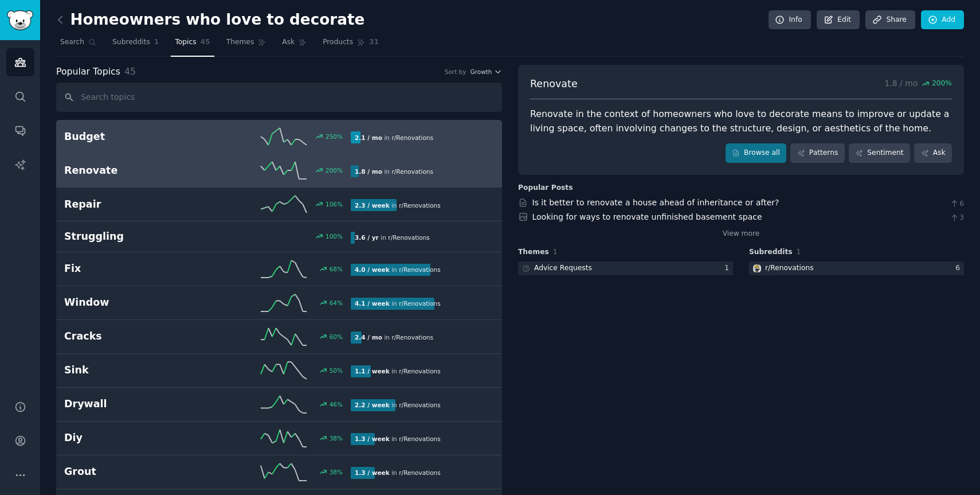 The height and width of the screenshot is (495, 980). What do you see at coordinates (546, 188) in the screenshot?
I see `div: Popular Posts` at bounding box center [546, 188].